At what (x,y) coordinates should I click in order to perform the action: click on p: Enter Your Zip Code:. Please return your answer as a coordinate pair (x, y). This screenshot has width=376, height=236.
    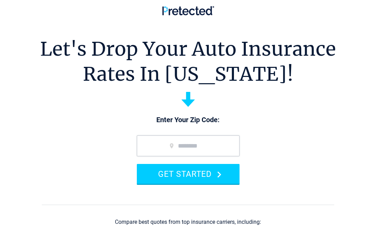
    Looking at the image, I should click on (188, 120).